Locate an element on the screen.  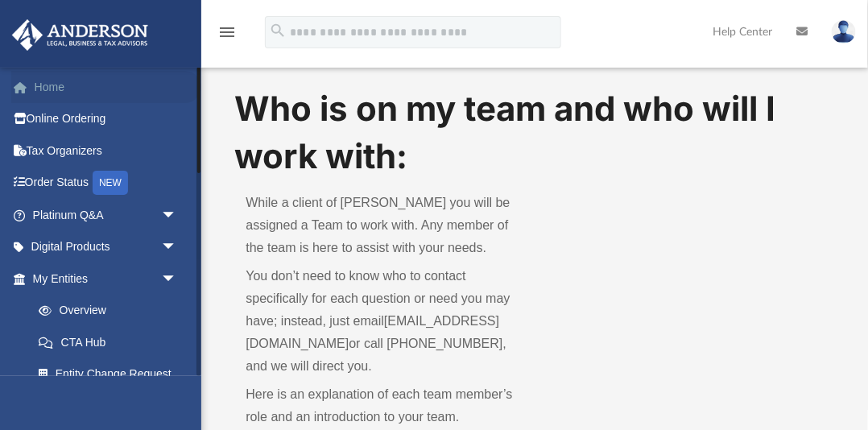
p: You don’t need to know who to contact specifically for each question or need you may have; instea... is located at coordinates (384, 321).